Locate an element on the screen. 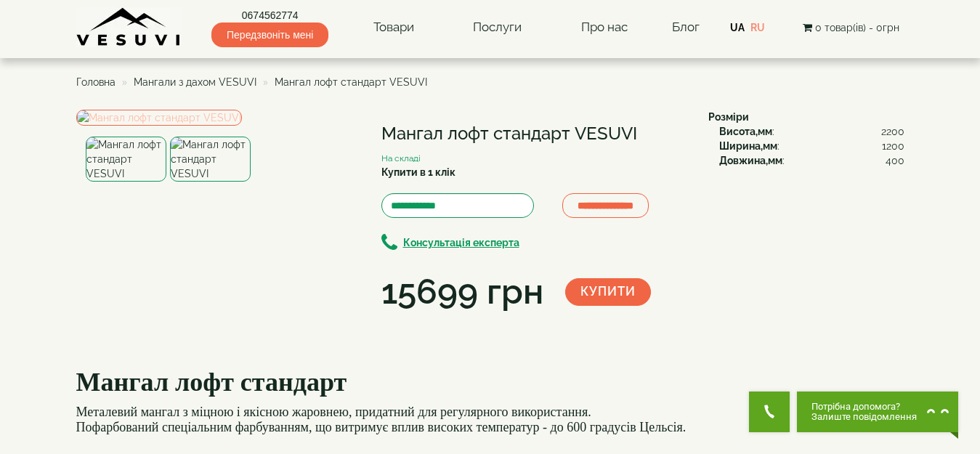  a: Блог is located at coordinates (686, 27).